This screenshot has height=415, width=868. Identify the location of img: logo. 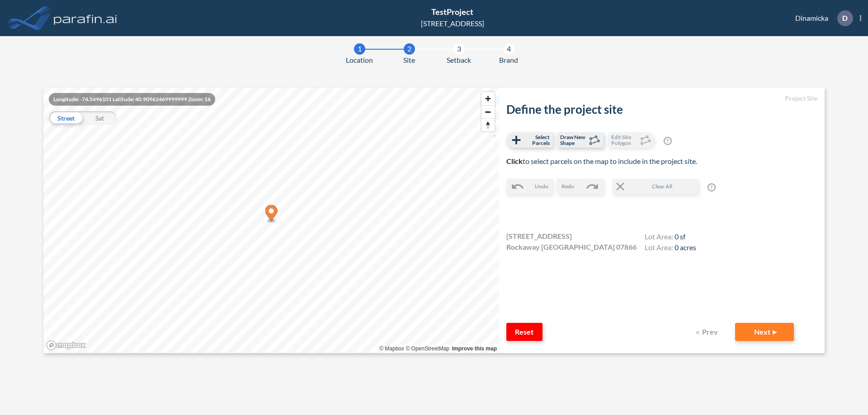
(85, 18).